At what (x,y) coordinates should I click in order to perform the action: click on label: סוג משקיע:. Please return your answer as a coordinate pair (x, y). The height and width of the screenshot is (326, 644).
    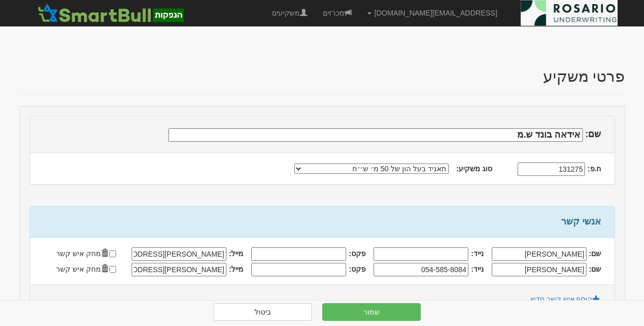
    Looking at the image, I should click on (475, 169).